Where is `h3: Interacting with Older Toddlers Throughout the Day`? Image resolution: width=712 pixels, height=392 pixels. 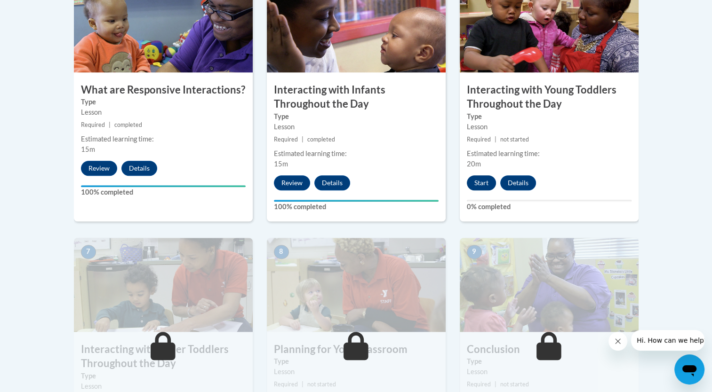
h3: Interacting with Older Toddlers Throughout the Day is located at coordinates (163, 357).